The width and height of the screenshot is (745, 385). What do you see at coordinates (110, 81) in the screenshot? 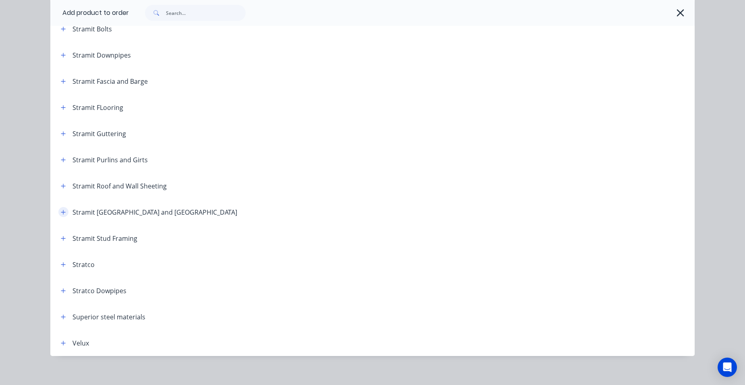
I see `div: Stramit Fascia and Barge` at bounding box center [110, 81].